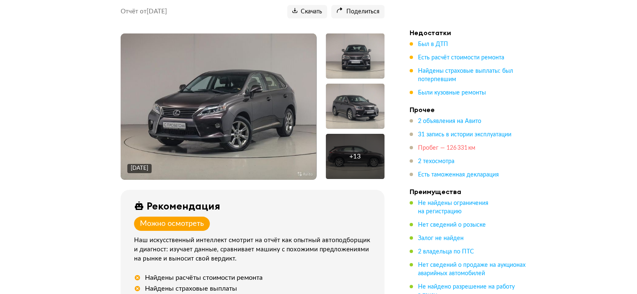 The width and height of the screenshot is (637, 294). What do you see at coordinates (183, 206) in the screenshot?
I see `div: Рекомендация` at bounding box center [183, 206].